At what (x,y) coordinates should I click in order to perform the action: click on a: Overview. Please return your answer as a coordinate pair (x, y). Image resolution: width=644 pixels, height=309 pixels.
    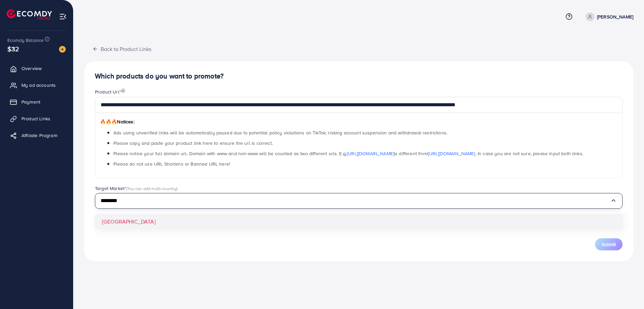
    Looking at the image, I should click on (37, 68).